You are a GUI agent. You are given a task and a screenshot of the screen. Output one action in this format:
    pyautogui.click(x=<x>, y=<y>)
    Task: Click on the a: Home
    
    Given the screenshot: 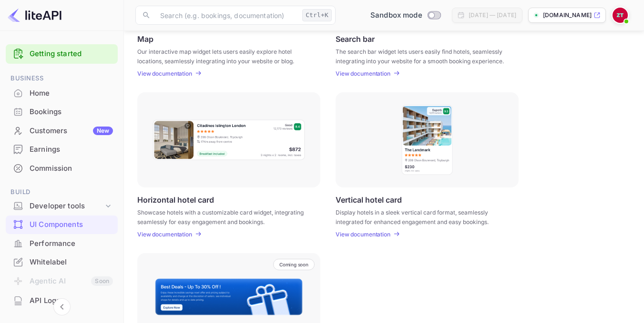 What is the action you would take?
    pyautogui.click(x=61, y=93)
    